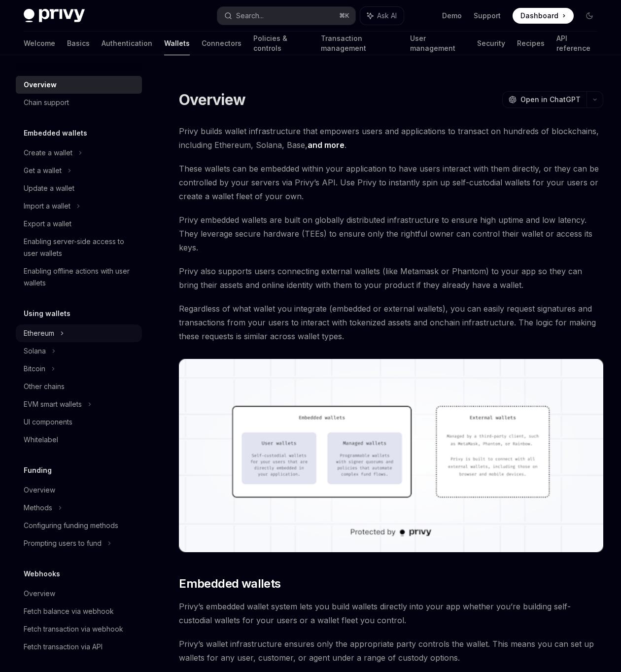  I want to click on span: Regardless of what wallet you integrate (embedded or external wallets), you can easily request si..., so click(391, 323).